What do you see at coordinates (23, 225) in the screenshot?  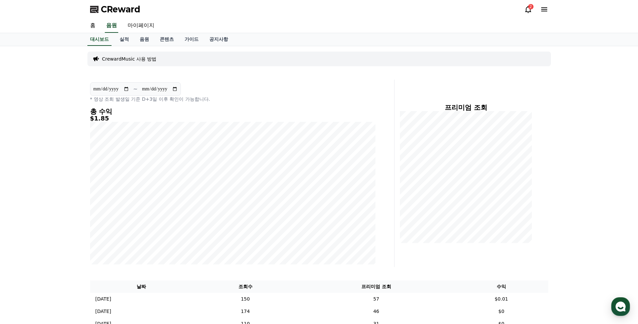 I see `span: 홈` at bounding box center [23, 225].